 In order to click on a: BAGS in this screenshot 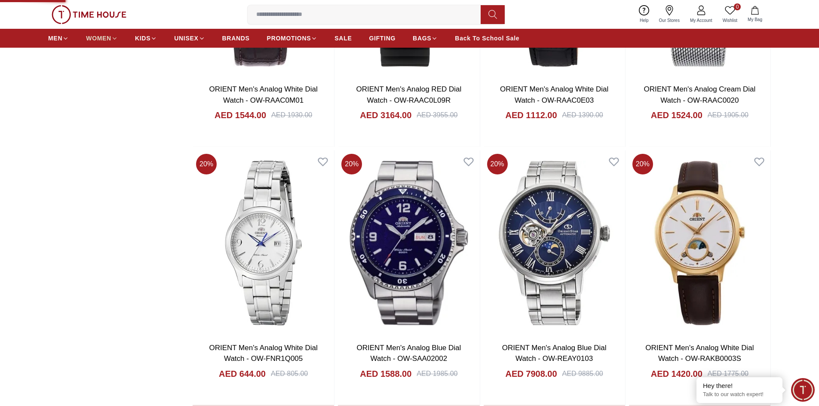, I will do `click(425, 38)`.